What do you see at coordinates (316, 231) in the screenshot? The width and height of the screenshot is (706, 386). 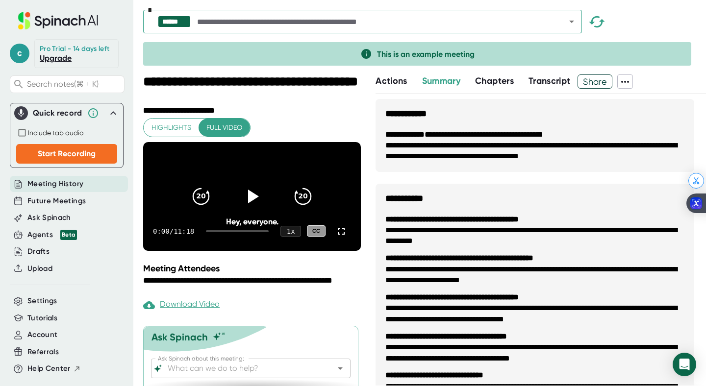 I see `div: CC` at bounding box center [316, 231].